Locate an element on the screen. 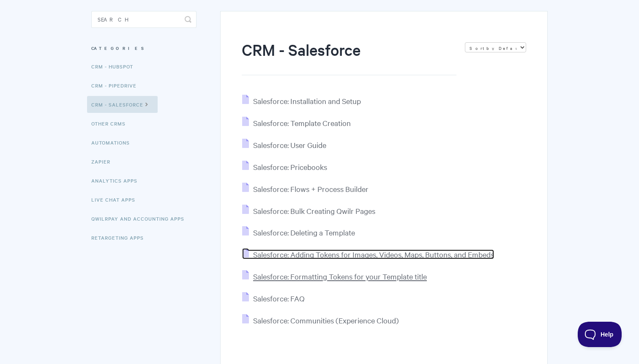 Image resolution: width=639 pixels, height=364 pixels. a: Automations is located at coordinates (113, 142).